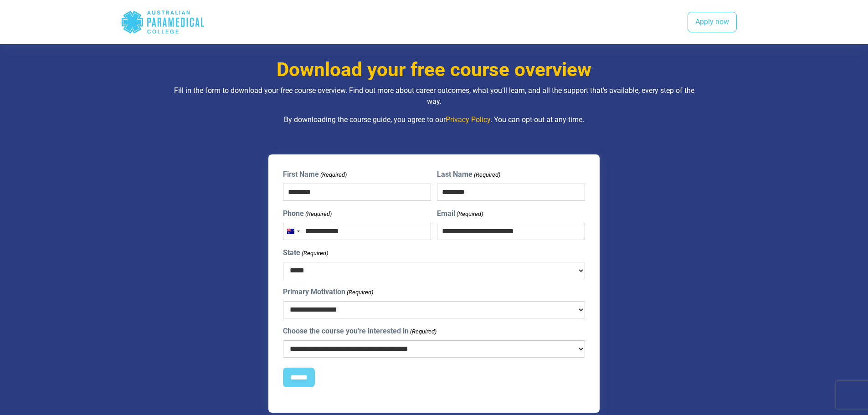  What do you see at coordinates (468, 120) in the screenshot?
I see `a: Privacy Policy` at bounding box center [468, 120].